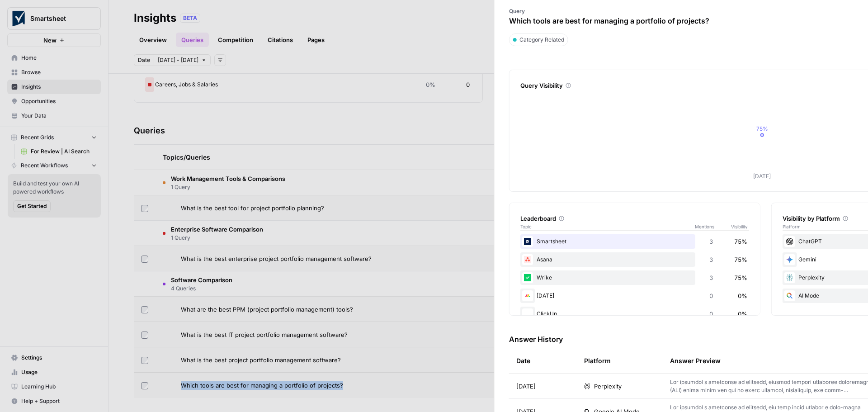  What do you see at coordinates (50, 40) in the screenshot?
I see `span: New` at bounding box center [50, 40].